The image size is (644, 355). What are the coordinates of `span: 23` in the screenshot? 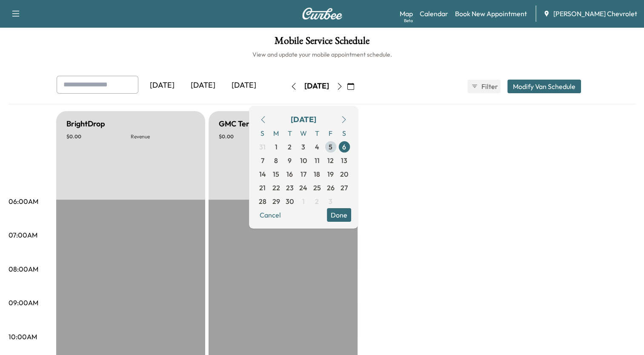 It's located at (290, 188).